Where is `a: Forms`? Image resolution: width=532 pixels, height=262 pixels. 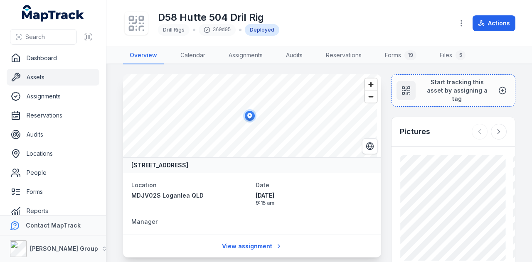
a: Forms is located at coordinates (53, 192).